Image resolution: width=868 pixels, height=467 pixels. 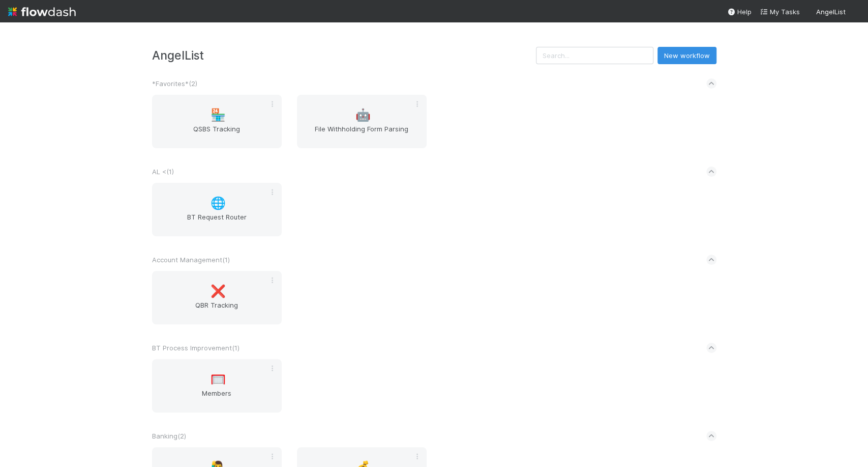 I want to click on a: 🏪QSBS Tracking, so click(x=217, y=121).